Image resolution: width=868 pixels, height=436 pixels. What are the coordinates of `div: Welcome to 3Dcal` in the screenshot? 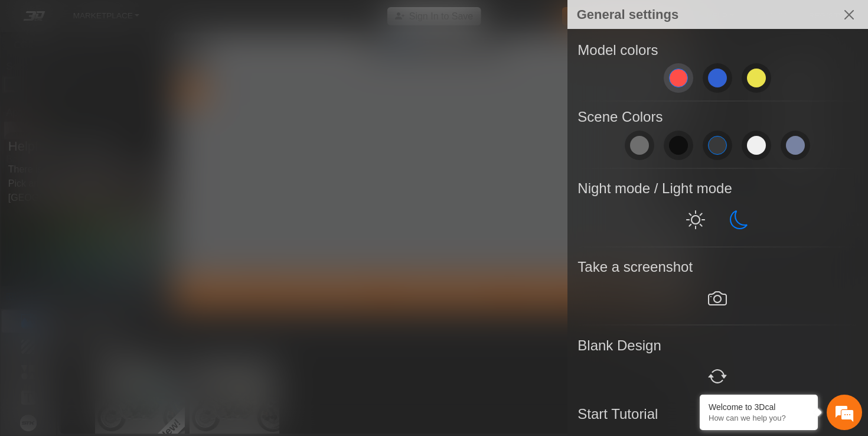 It's located at (759, 407).